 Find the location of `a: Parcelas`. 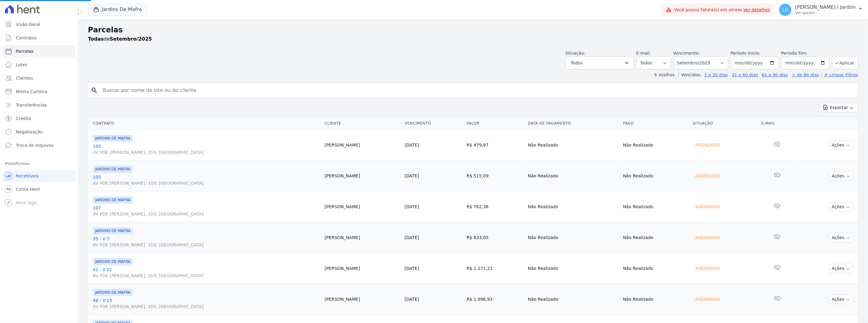

a: Parcelas is located at coordinates (38, 51).